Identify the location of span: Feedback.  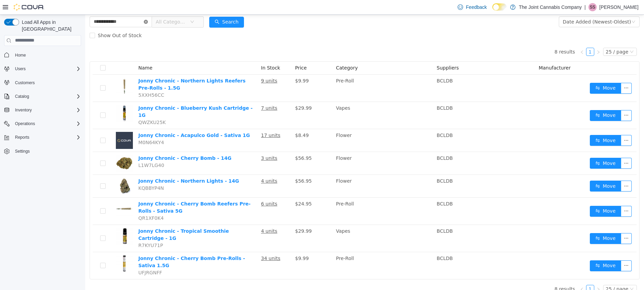
(476, 7).